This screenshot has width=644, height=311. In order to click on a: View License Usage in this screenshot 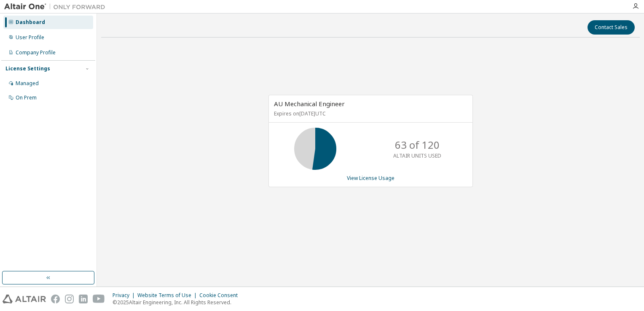, I will do `click(371, 178)`.